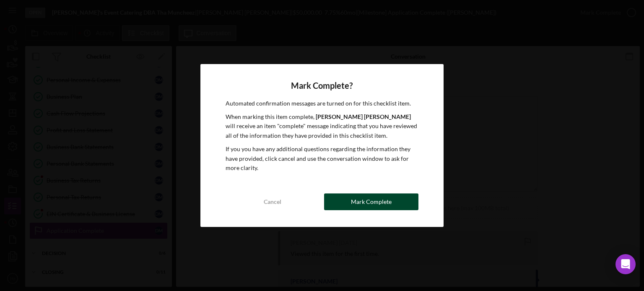 The image size is (644, 291). What do you see at coordinates (322, 159) in the screenshot?
I see `p: If you you have any additional questions regarding the information they have provided, click canc...` at bounding box center [322, 159].